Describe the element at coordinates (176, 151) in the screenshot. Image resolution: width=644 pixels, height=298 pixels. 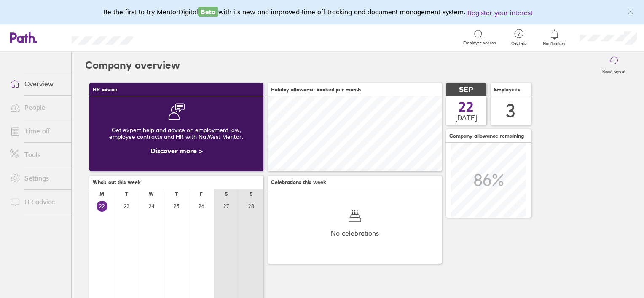
I see `a: Discover more >` at that location.